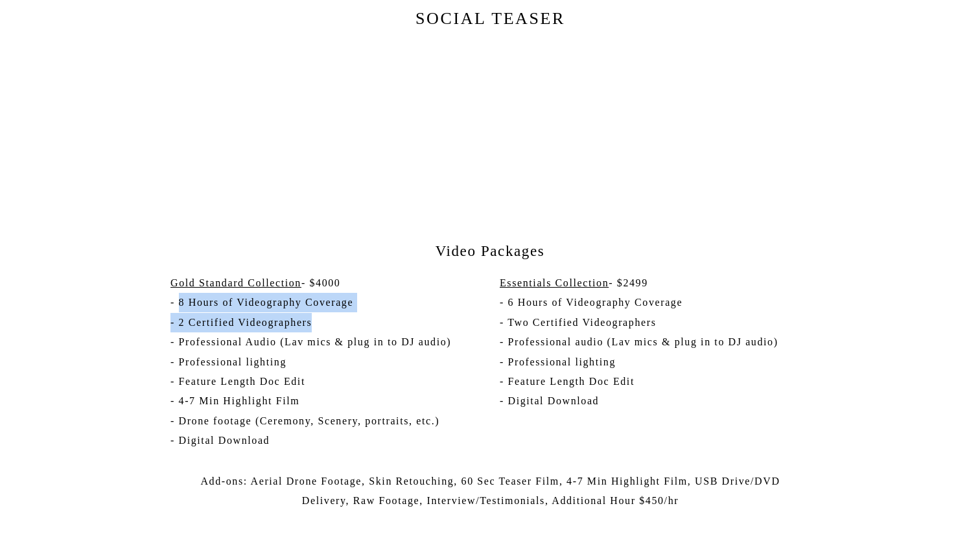 The image size is (980, 541). Describe the element at coordinates (490, 249) in the screenshot. I see `p: Video Packages` at that location.